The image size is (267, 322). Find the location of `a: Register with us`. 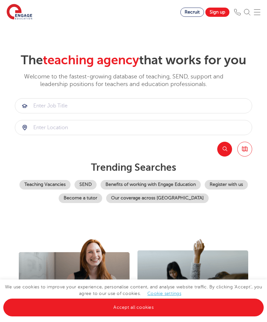

a: Register with us is located at coordinates (226, 185).